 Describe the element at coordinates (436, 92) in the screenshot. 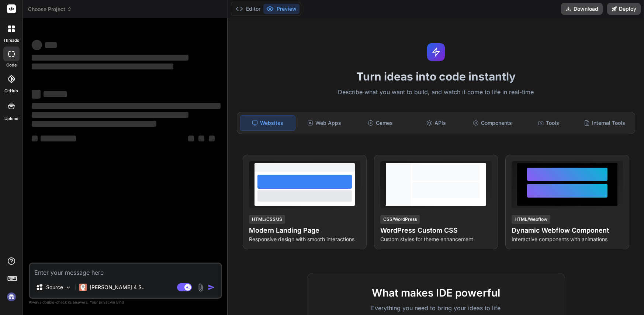

I see `p: Describe what you want to build, and watch it come to life in real-time` at that location.